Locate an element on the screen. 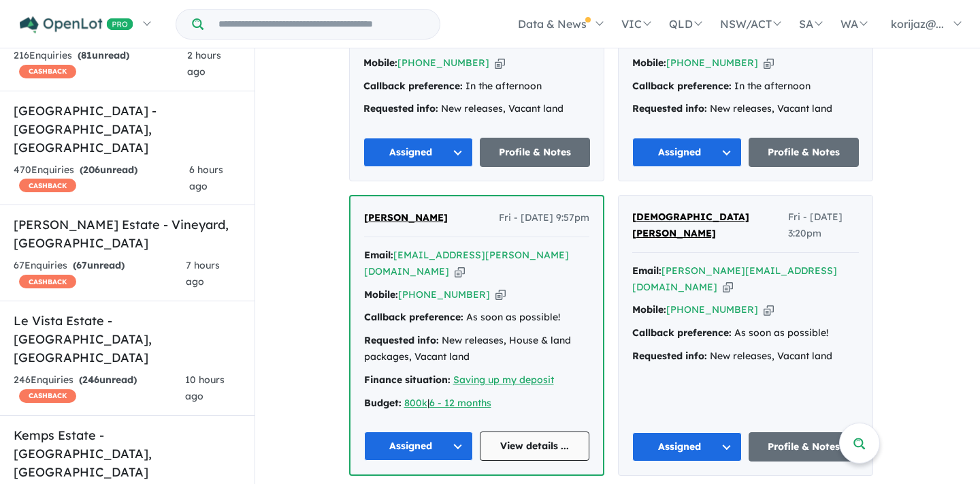  span: 2 hours ago is located at coordinates (204, 63).